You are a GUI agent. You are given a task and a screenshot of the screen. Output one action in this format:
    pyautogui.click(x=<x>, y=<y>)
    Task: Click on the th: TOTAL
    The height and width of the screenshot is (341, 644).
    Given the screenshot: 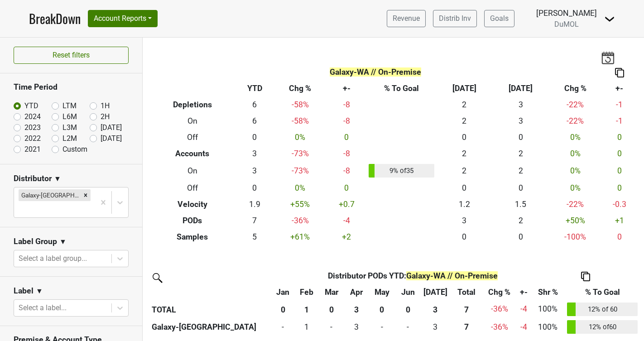 What is the action you would take?
    pyautogui.click(x=210, y=309)
    